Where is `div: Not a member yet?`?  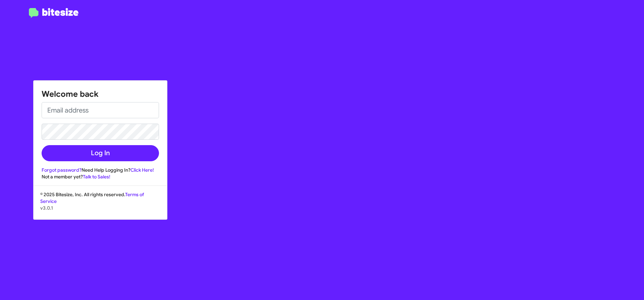
div: Not a member yet? is located at coordinates (100, 177).